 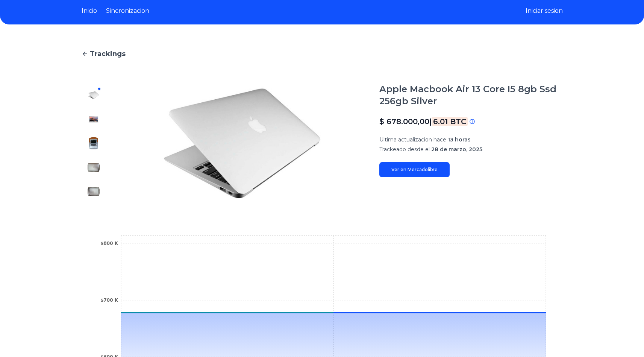 I want to click on span: Trackings, so click(x=108, y=54).